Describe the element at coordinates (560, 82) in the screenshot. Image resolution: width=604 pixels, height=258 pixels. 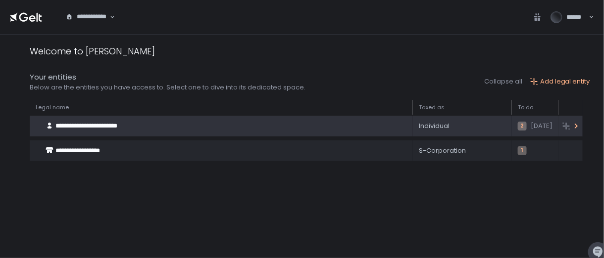
I see `div: Add legal entity` at that location.